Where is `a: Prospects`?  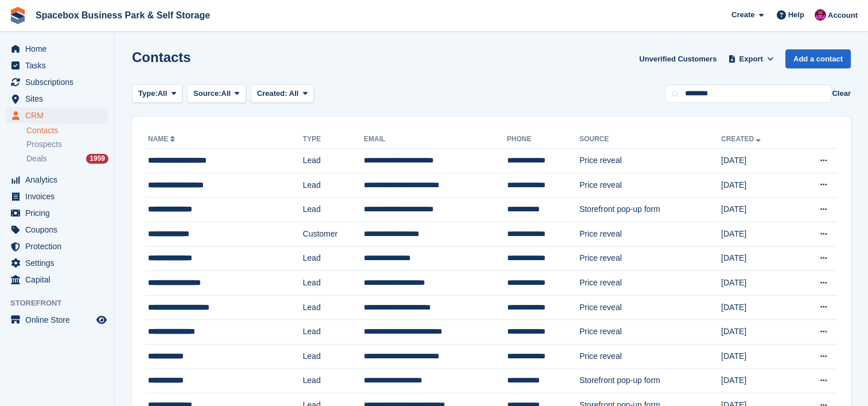 a: Prospects is located at coordinates (67, 144).